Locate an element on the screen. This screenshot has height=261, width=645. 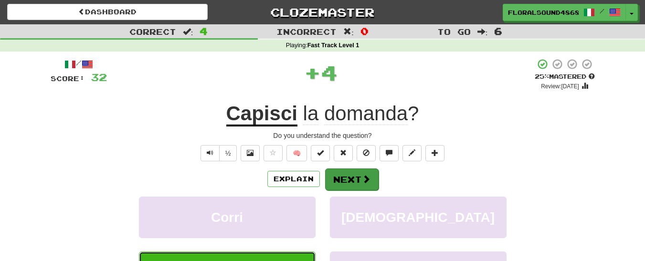
u: Capisci is located at coordinates (262, 114).